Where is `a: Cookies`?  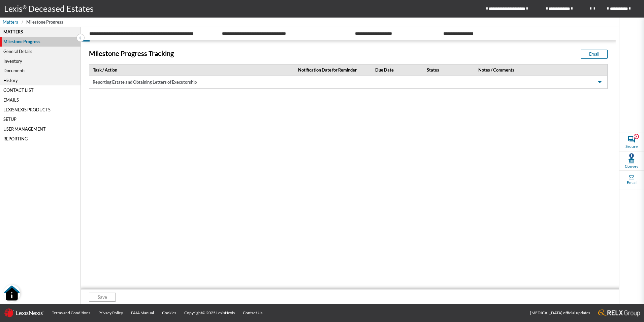 a: Cookies is located at coordinates (169, 313).